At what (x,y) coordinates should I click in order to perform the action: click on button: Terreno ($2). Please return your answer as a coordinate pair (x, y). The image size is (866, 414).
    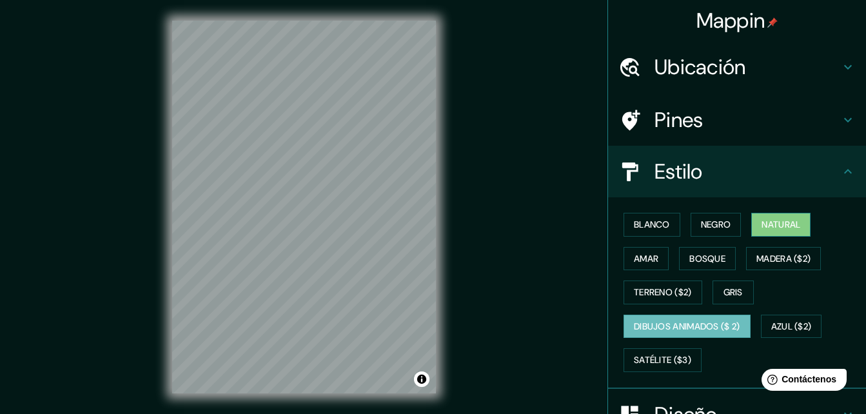
    Looking at the image, I should click on (663, 292).